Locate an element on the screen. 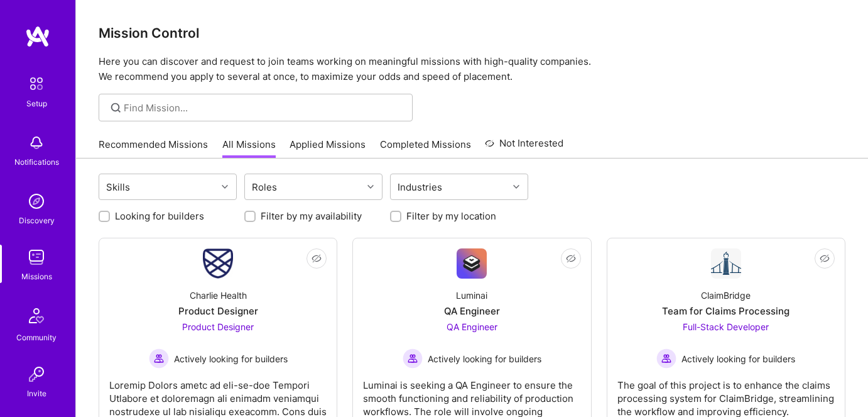 The width and height of the screenshot is (868, 417). h3: Mission Control is located at coordinates (471, 32).